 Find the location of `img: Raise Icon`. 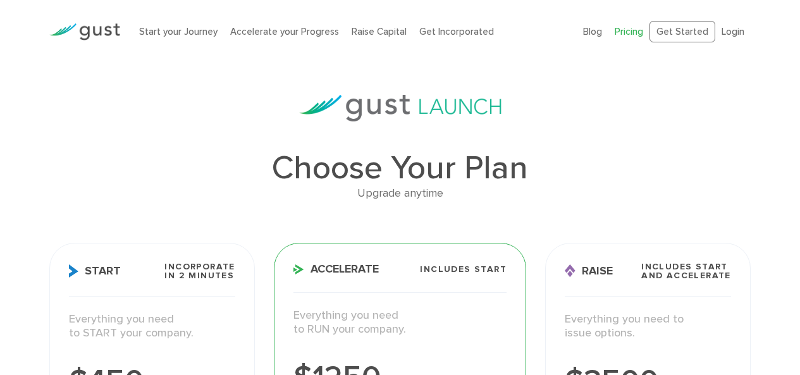

img: Raise Icon is located at coordinates (570, 271).